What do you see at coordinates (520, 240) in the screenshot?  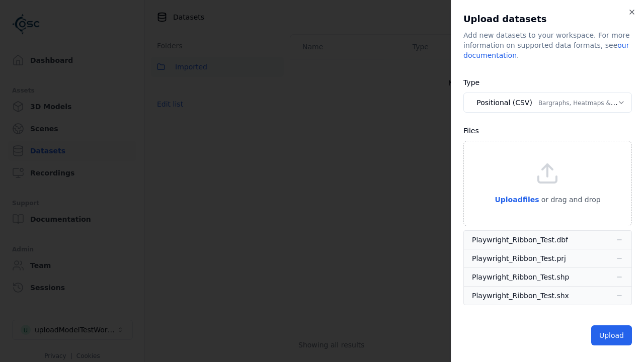 I see `div: Playwright_Ribbon_Test.dbf` at bounding box center [520, 240].